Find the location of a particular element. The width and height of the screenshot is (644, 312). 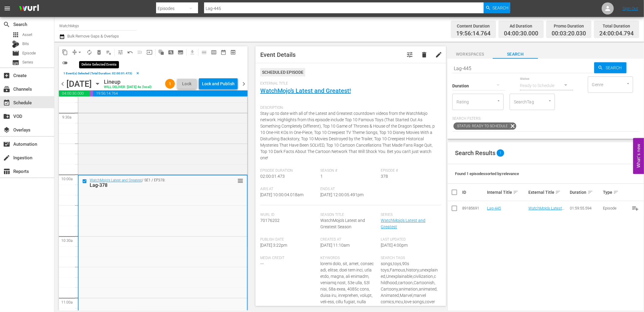

span: External Title is located at coordinates (349, 84).